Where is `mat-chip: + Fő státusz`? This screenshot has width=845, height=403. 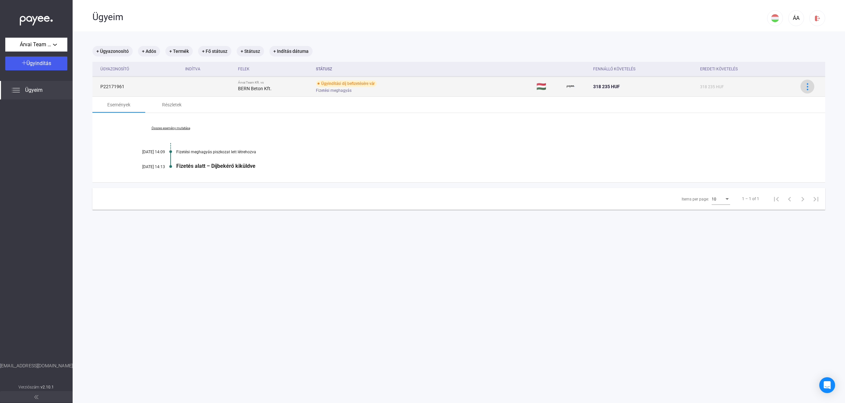 mat-chip: + Fő státusz is located at coordinates (215, 51).